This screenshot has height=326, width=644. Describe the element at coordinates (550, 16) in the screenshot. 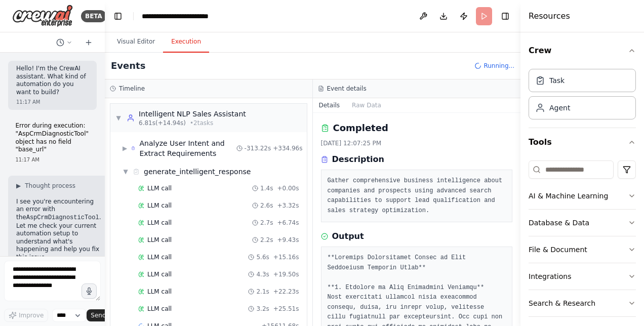

I see `h4: Resources` at that location.